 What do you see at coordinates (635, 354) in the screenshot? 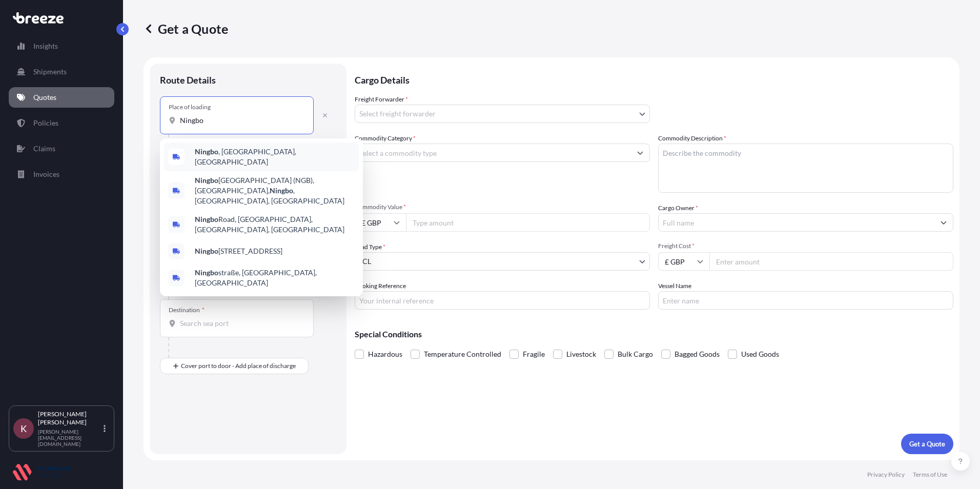
I see `span: Bulk Cargo` at bounding box center [635, 354].